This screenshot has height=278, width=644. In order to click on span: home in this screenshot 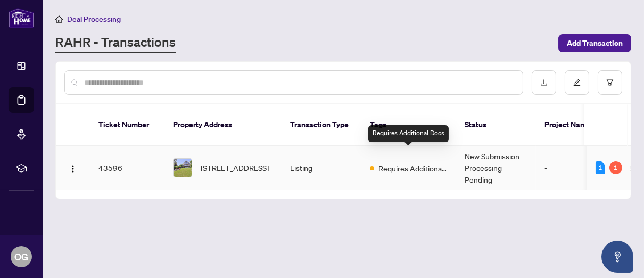, I will do `click(59, 19)`.